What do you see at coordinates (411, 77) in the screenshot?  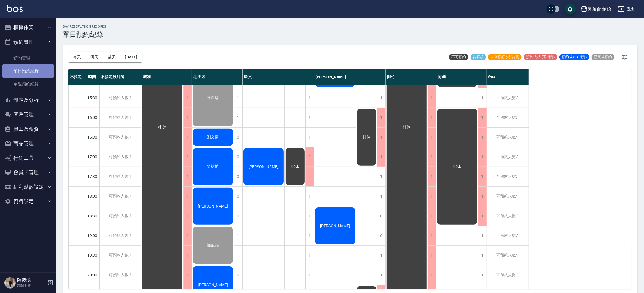 I see `div: 阿竹` at bounding box center [411, 77].